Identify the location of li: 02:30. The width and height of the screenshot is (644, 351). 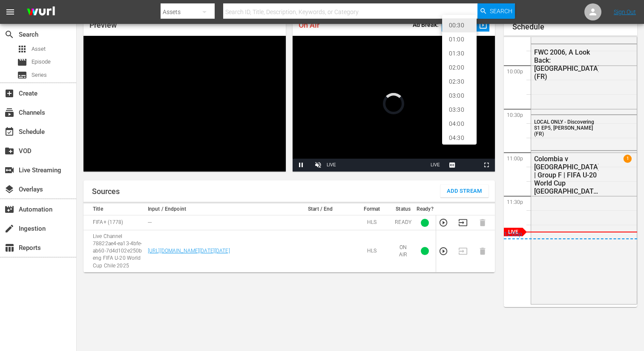
(459, 81).